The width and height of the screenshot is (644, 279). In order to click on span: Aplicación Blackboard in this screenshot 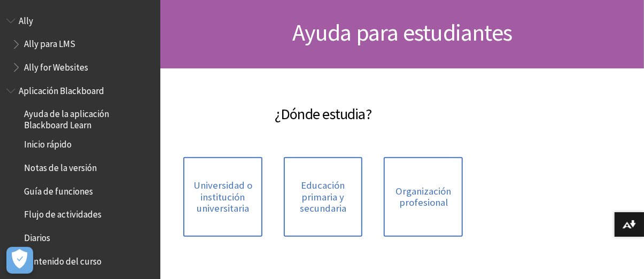, I will do `click(61, 89)`.